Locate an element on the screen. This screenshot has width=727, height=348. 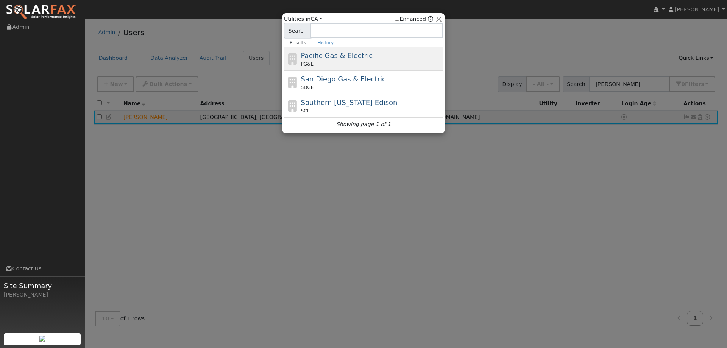
label: Enhanced is located at coordinates (410, 19).